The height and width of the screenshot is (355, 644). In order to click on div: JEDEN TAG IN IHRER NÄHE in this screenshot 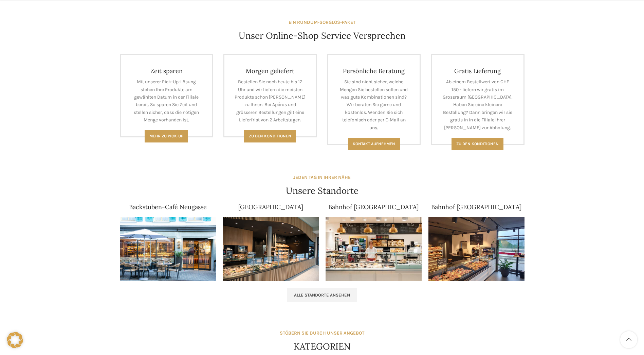, I will do `click(322, 178)`.